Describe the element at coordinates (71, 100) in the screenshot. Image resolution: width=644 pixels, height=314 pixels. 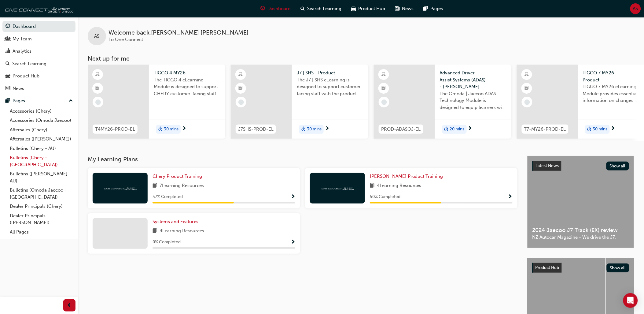
I see `span: up-icon` at that location.